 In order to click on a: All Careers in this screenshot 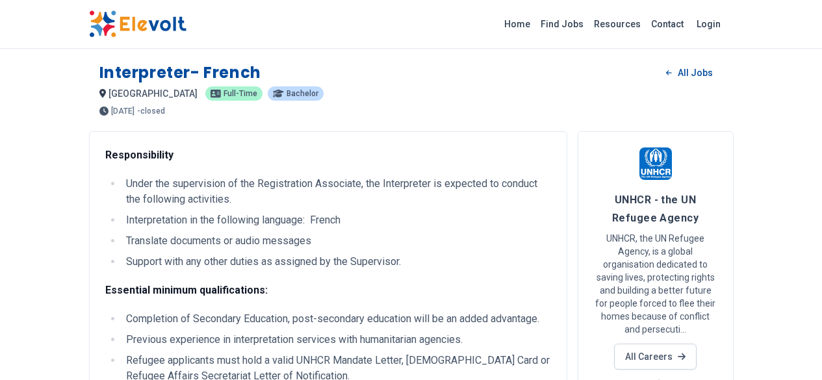, I will do `click(655, 357)`.